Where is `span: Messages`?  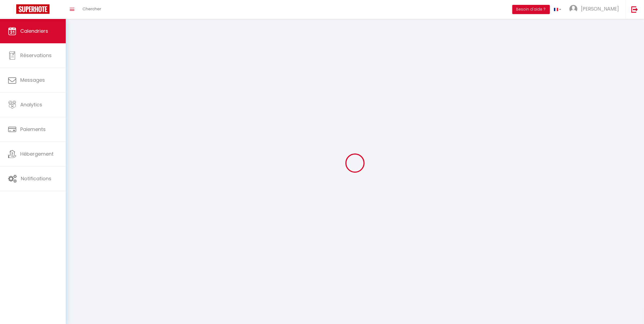
span: Messages is located at coordinates (32, 80).